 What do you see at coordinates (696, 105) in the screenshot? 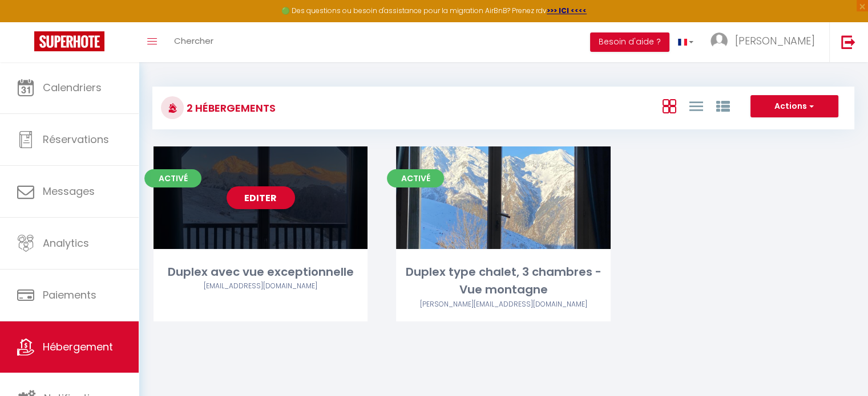
I see `a: Vue en Liste` at bounding box center [696, 105].